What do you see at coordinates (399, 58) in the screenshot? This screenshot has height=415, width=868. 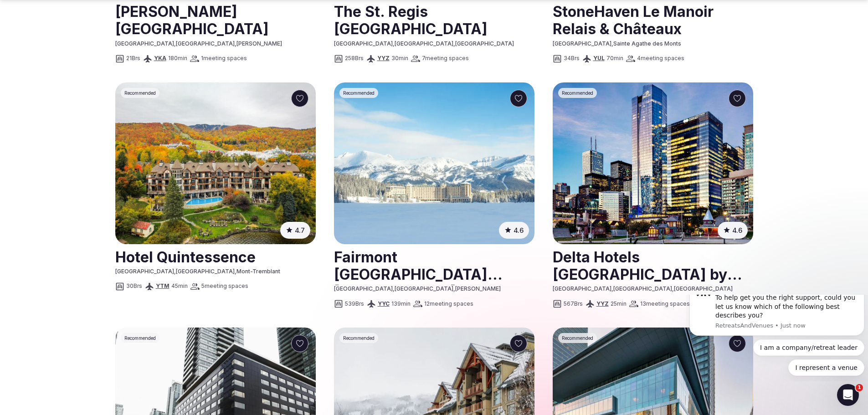 I see `span: 30 min` at bounding box center [399, 58].